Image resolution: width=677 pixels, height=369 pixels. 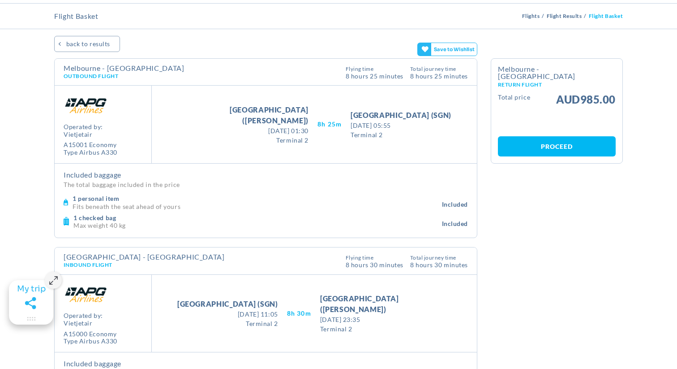 What do you see at coordinates (439, 264) in the screenshot?
I see `span: 8 hours 30 Minutes` at bounding box center [439, 264].